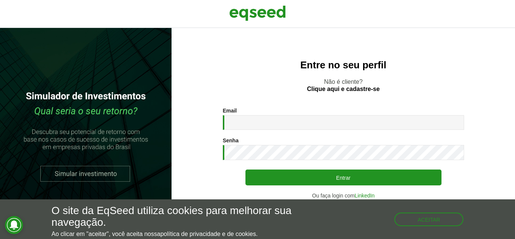 The width and height of the screenshot is (515, 239). What do you see at coordinates (343, 177) in the screenshot?
I see `button: Entrar` at bounding box center [343, 177].